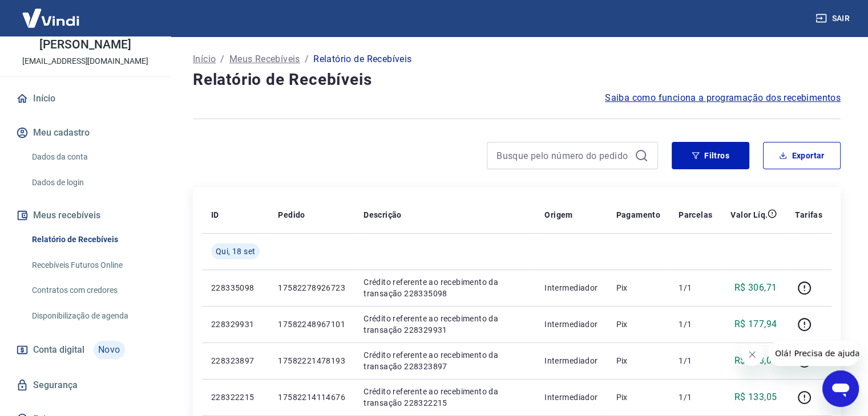 The image size is (868, 416). What do you see at coordinates (517, 80) in the screenshot?
I see `h4: Relatório de Recebíveis` at bounding box center [517, 80].